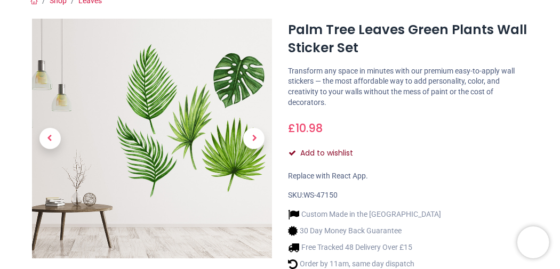  What do you see at coordinates (50, 139) in the screenshot?
I see `a: Previous` at bounding box center [50, 139].